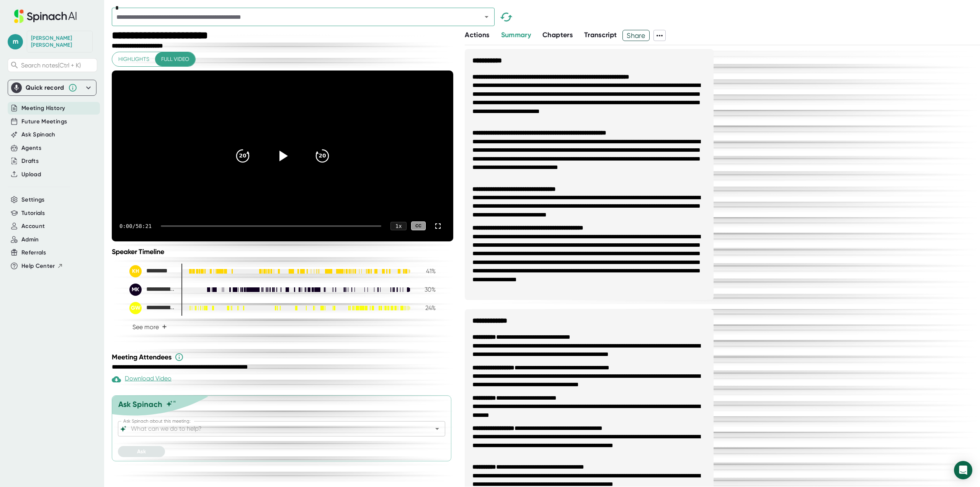 This screenshot has width=980, height=487. Describe the element at coordinates (33, 200) in the screenshot. I see `button: Settings` at that location.